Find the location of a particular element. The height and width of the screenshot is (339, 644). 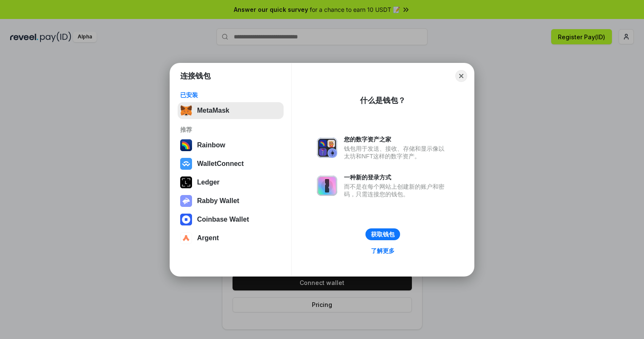

button: Coinbase Wallet is located at coordinates (231, 219).